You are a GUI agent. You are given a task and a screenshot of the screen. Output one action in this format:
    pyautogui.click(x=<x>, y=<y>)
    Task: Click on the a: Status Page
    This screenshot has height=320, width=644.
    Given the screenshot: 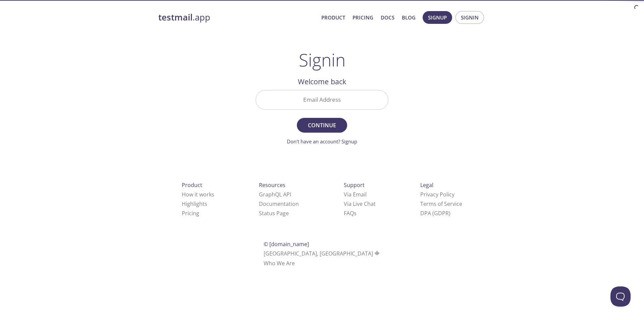 What is the action you would take?
    pyautogui.click(x=274, y=213)
    